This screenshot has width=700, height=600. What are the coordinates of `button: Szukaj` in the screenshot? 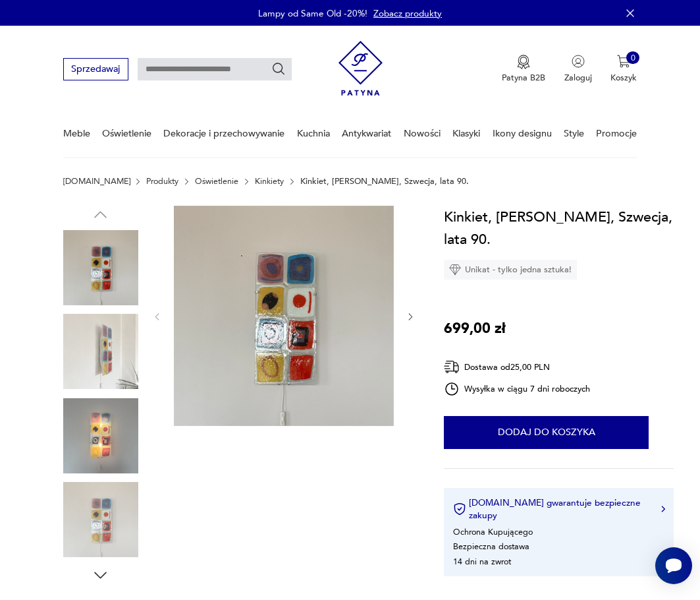 It's located at (279, 70).